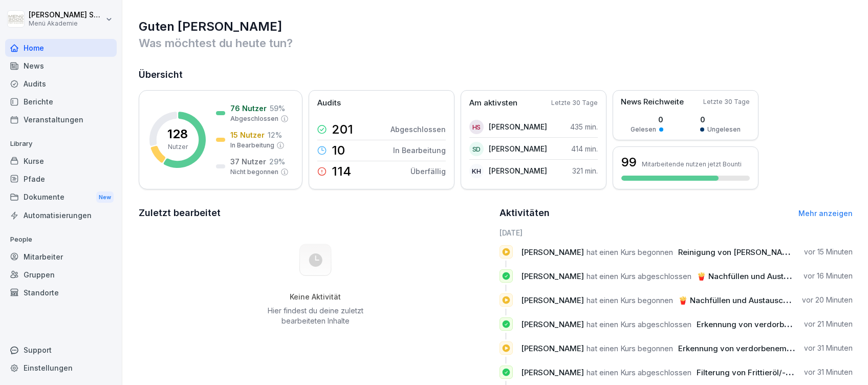  Describe the element at coordinates (342, 129) in the screenshot. I see `p: 201` at that location.